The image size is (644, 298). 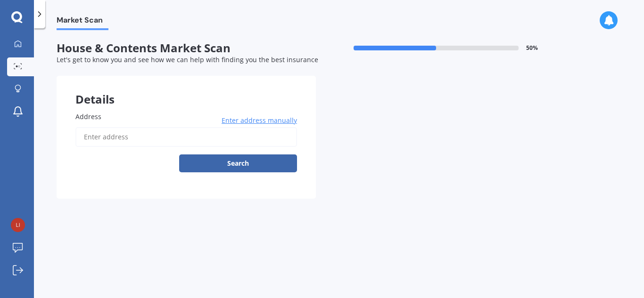 I want to click on span: Market Scan, so click(x=83, y=21).